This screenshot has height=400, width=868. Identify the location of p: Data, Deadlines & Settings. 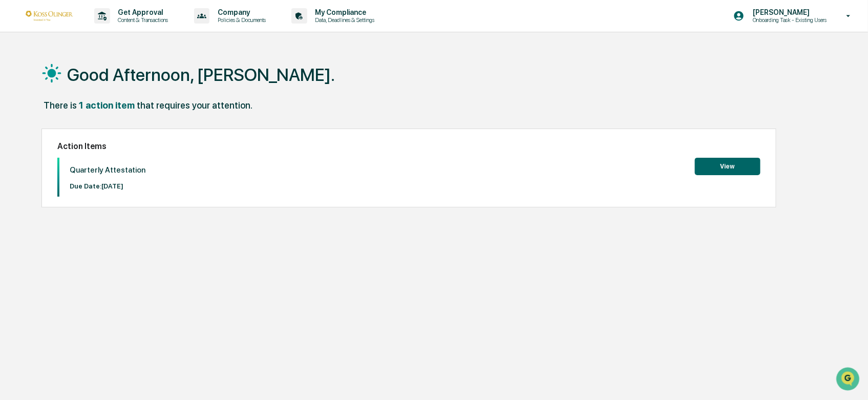
(343, 20).